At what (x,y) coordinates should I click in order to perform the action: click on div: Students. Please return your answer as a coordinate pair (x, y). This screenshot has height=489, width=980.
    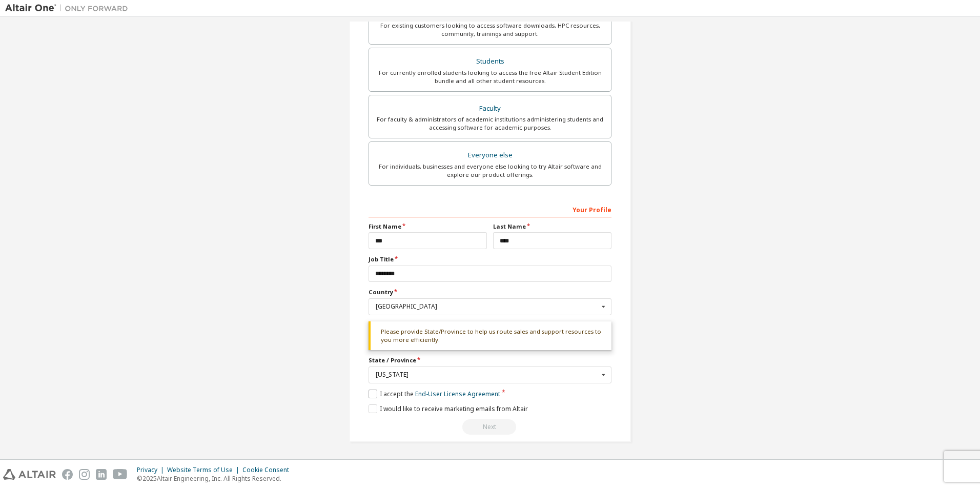
    Looking at the image, I should click on (490, 61).